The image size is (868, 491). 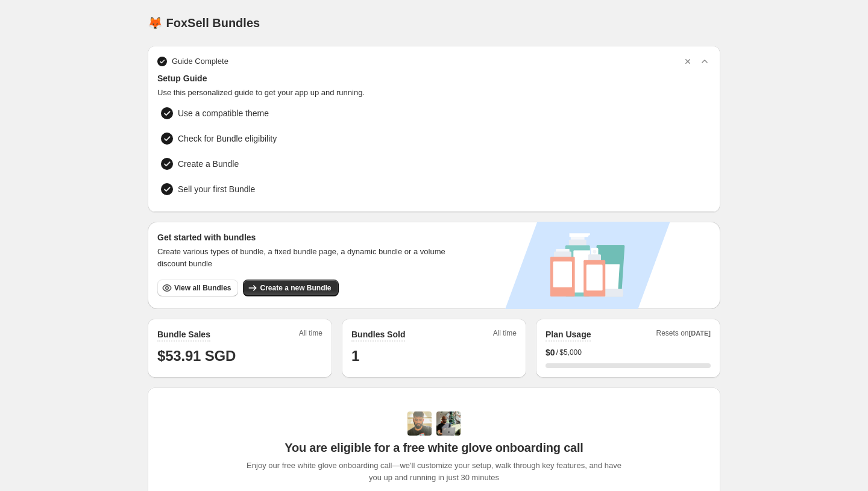 What do you see at coordinates (217, 189) in the screenshot?
I see `span: Sell your first Bundle` at bounding box center [217, 189].